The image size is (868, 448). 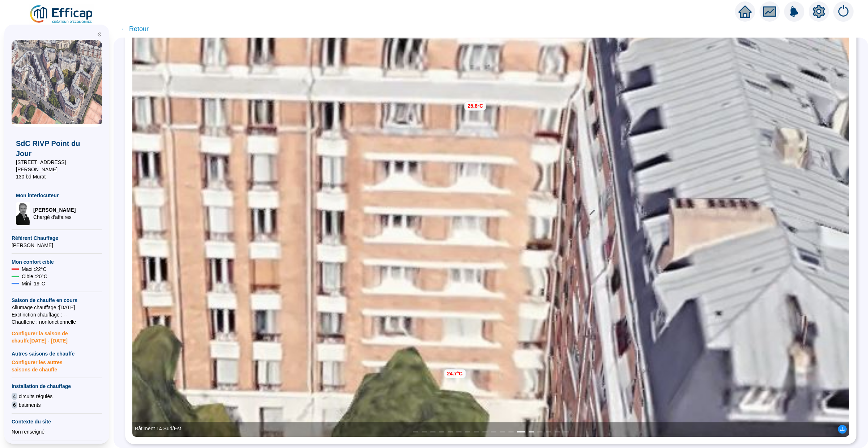 I want to click on span: Chaufferie : non fonctionnelle, so click(x=56, y=322).